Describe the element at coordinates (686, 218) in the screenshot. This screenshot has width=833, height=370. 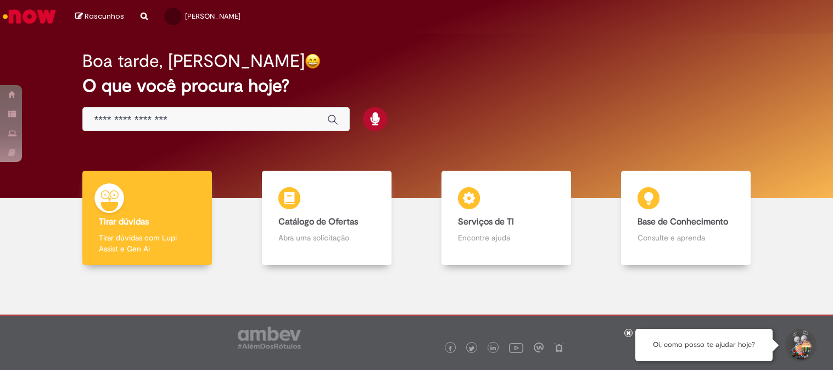
I see `a: Base de Conhecimento Consulte e aprenda` at that location.